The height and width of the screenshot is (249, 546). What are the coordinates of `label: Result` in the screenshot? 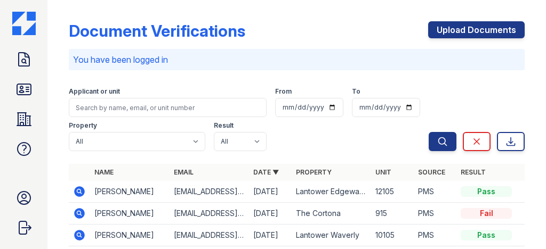 It's located at (223, 126).